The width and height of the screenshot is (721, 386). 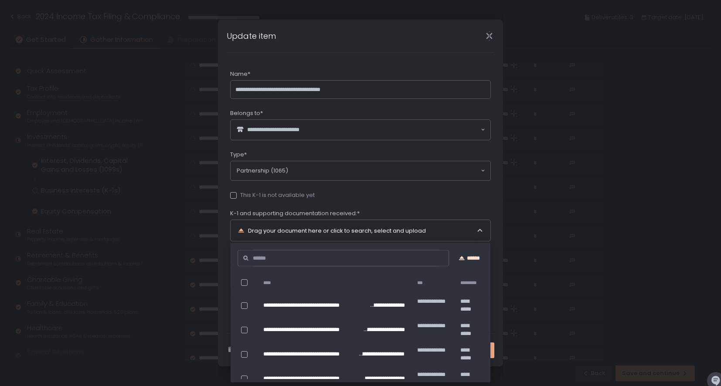 What do you see at coordinates (295, 213) in the screenshot?
I see `span: K-1 and supporting documentation received:*` at bounding box center [295, 213].